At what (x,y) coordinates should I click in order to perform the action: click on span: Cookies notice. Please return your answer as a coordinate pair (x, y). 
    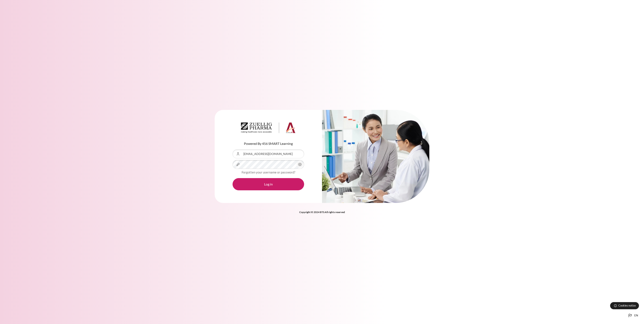
    Looking at the image, I should click on (627, 305).